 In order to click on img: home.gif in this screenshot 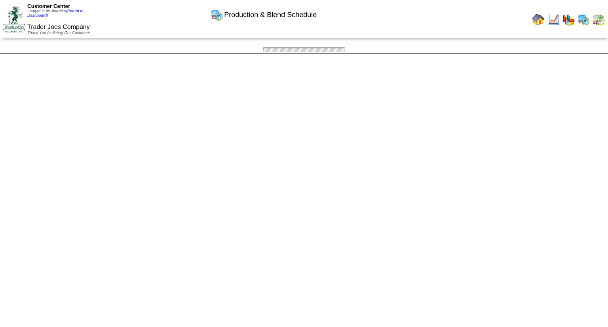, I will do `click(539, 19)`.